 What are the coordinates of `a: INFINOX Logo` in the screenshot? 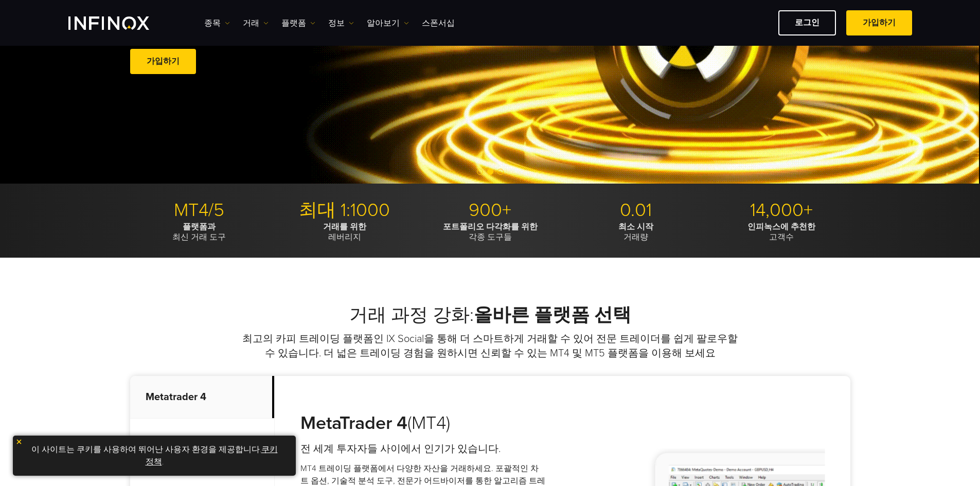 It's located at (121, 23).